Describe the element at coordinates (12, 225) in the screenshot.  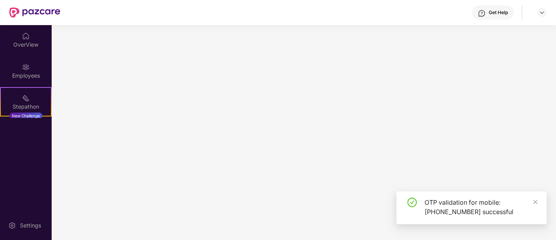
I see `img: svg+xml;base64,PHN2ZyBpZD0iU2V0dGluZy0yMHgyMCIgeG1sbnM9Imh0dHA6Ly93d3cudzMub3JnLzIwMDAvc3ZnIiB3aW...` at that location.